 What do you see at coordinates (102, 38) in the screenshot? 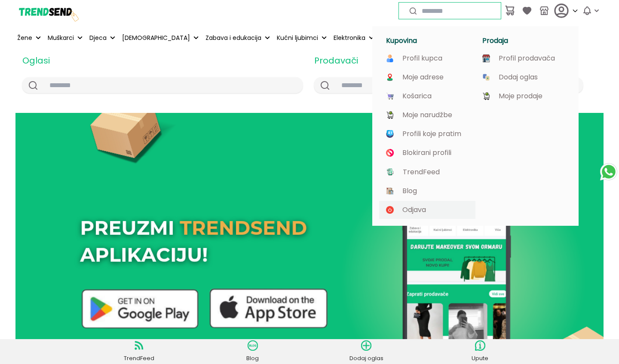
I see `button: Djeca` at bounding box center [102, 38].